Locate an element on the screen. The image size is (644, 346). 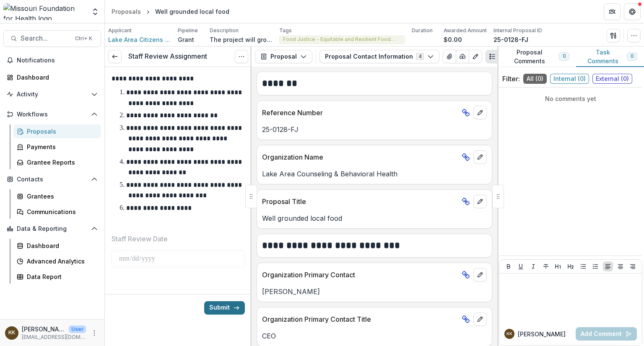
div: Grantee Reports is located at coordinates (60, 162).